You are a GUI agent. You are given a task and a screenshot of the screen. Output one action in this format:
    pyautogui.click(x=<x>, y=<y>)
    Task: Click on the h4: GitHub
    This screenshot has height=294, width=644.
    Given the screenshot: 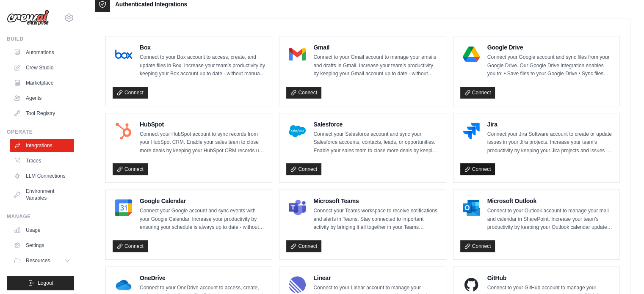 What is the action you would take?
    pyautogui.click(x=550, y=278)
    